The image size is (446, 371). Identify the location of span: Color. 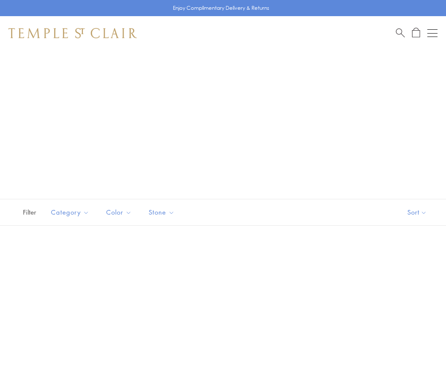
(120, 212).